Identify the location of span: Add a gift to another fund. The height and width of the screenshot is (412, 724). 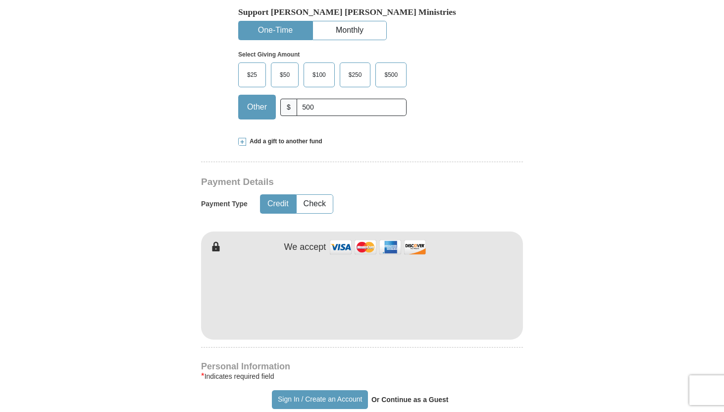
(284, 141).